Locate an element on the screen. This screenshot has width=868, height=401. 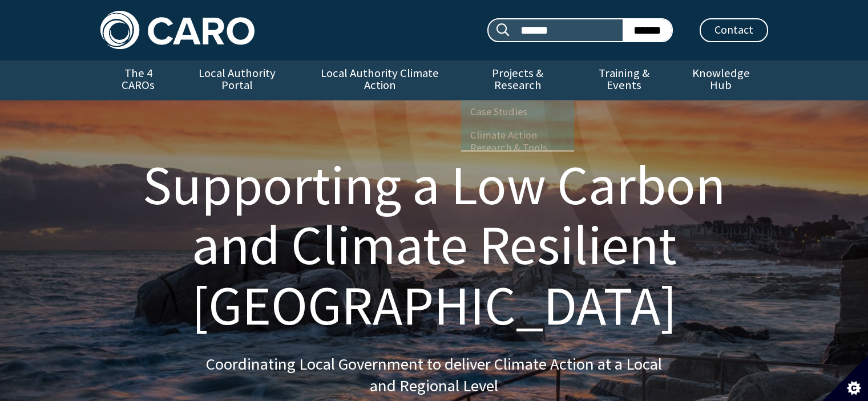
a: Case Studies is located at coordinates (517, 113).